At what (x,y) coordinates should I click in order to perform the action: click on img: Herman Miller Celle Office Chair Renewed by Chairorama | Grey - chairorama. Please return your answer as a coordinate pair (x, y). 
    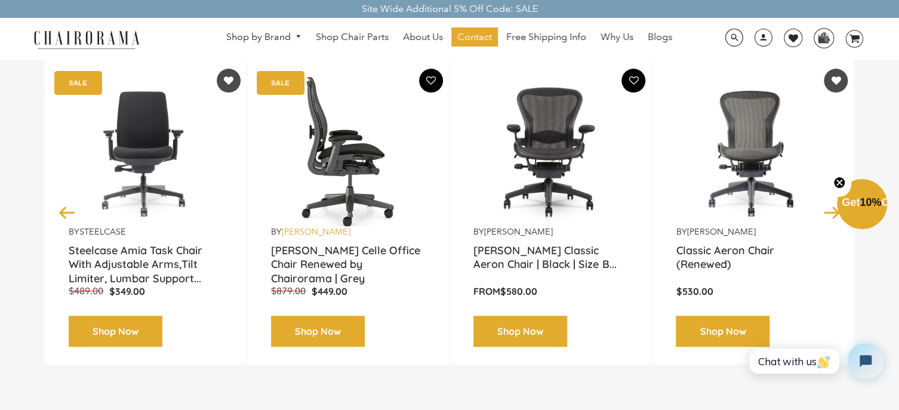
    Looking at the image, I should click on (348, 152).